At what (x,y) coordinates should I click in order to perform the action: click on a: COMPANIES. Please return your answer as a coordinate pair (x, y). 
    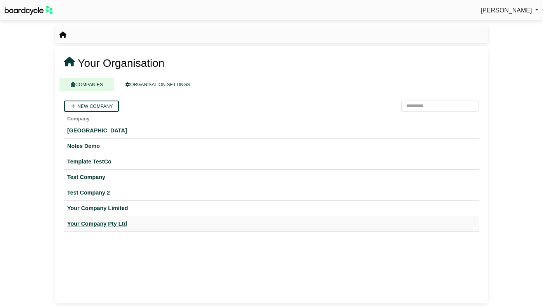
    Looking at the image, I should click on (87, 84).